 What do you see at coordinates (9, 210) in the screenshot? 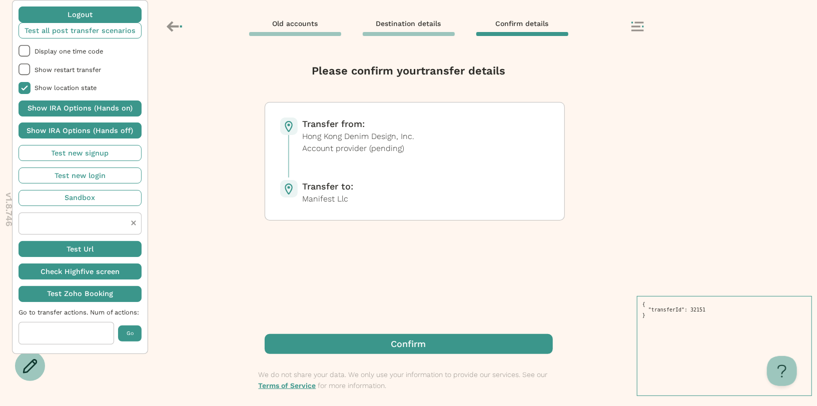
I see `p: v 1.8.746` at bounding box center [9, 210].